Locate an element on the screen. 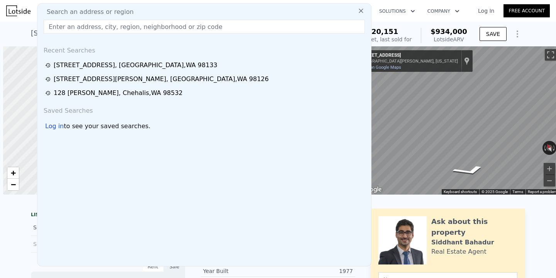 The image size is (556, 278). div: Sale is located at coordinates (174, 267).